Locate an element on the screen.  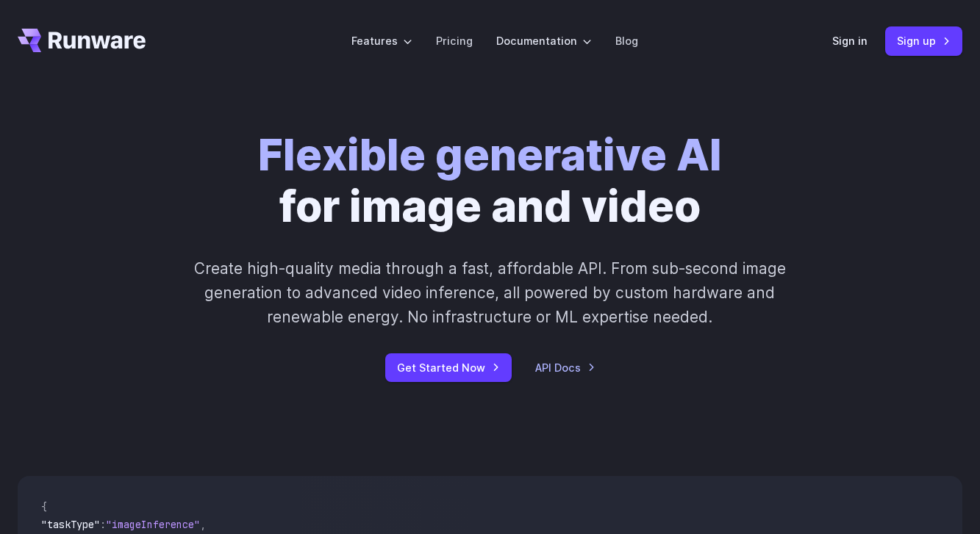
a: Sign in is located at coordinates (850, 40).